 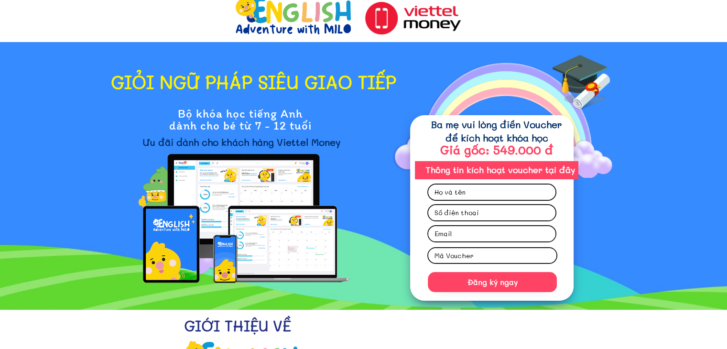 I want to click on h3: Giới thiệu về, so click(x=239, y=326).